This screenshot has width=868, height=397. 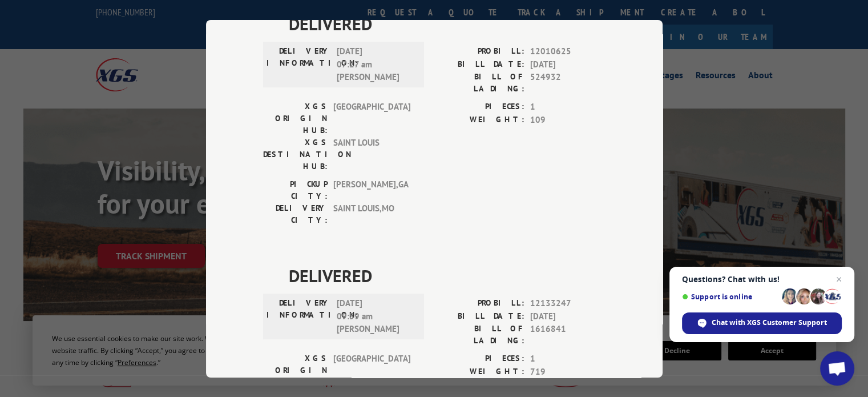 What do you see at coordinates (371, 154) in the screenshot?
I see `span: SAINT LOUIS` at bounding box center [371, 154].